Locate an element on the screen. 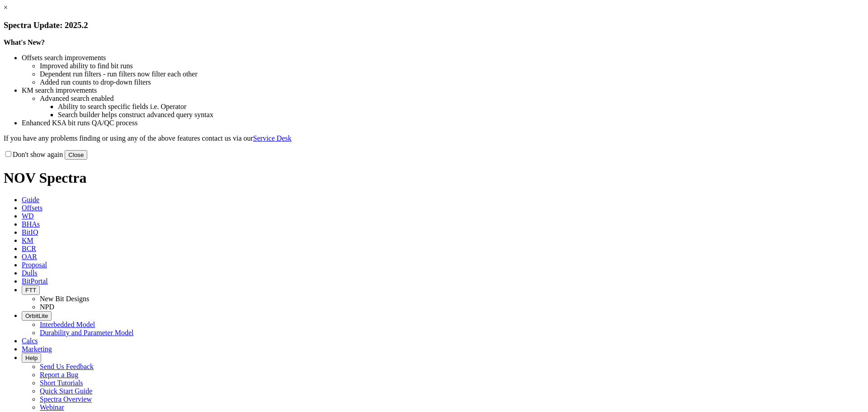 Image resolution: width=868 pixels, height=412 pixels. a: Interbedded Model is located at coordinates (67, 324).